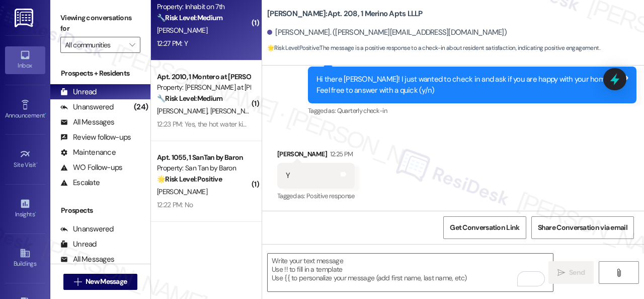  I want to click on div: 12:27 PM: Y, so click(172, 43).